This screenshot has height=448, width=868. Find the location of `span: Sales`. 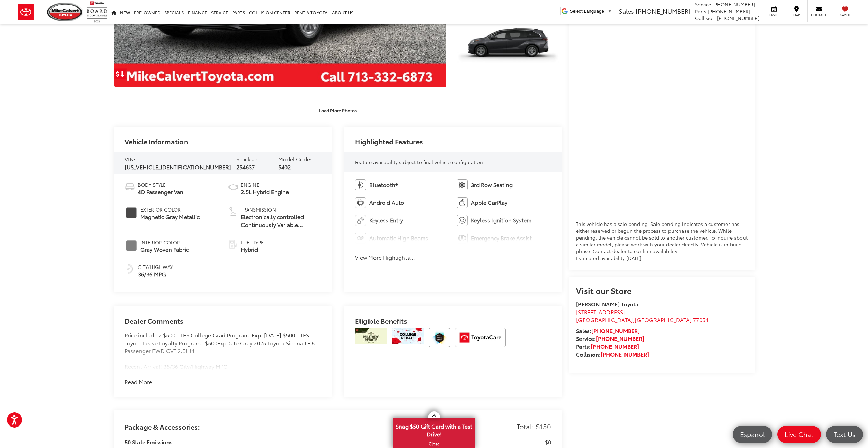

span: Sales is located at coordinates (626, 11).